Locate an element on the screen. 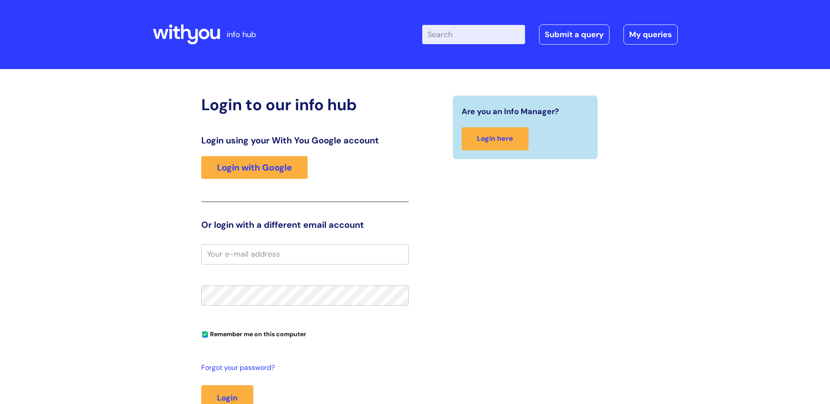 Image resolution: width=830 pixels, height=404 pixels. input: Remember me on this computer is located at coordinates (205, 335).